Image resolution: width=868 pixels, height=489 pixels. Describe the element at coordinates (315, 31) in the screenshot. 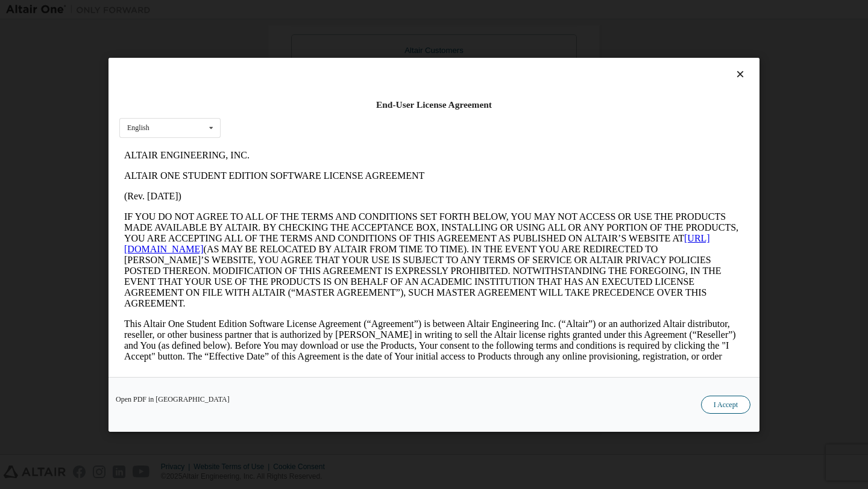

I see `p: ALTAIR ONE STUDENT EDITION SOFTWARE LICENSE AGREEMENT` at that location.